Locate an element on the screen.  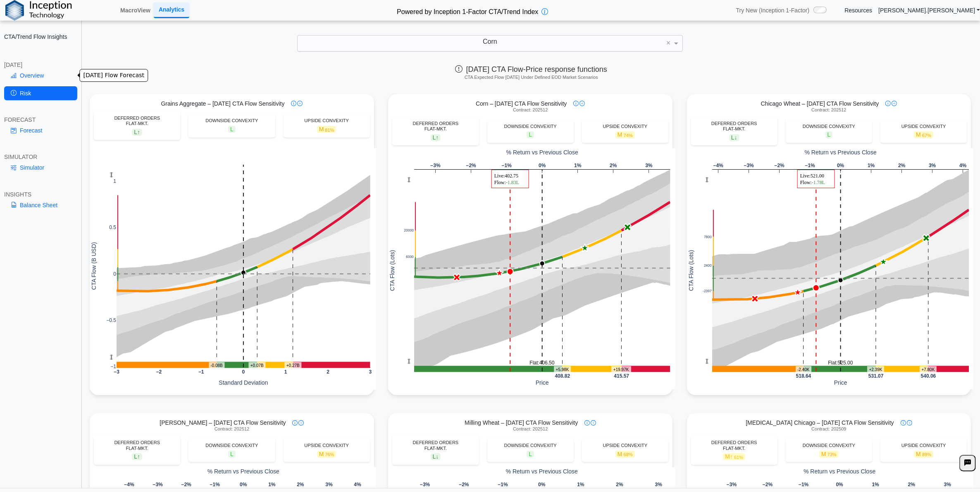
span: 81% is located at coordinates (329, 130).